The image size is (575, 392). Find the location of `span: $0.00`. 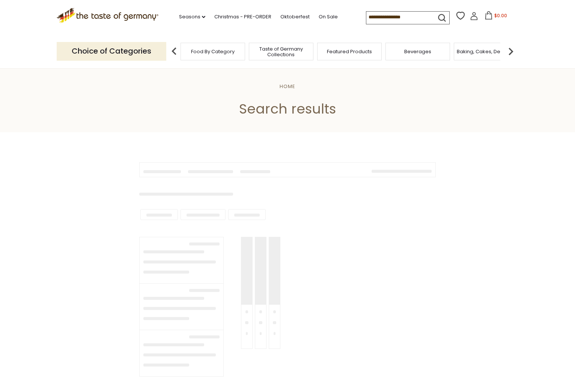

span: $0.00 is located at coordinates (501, 16).